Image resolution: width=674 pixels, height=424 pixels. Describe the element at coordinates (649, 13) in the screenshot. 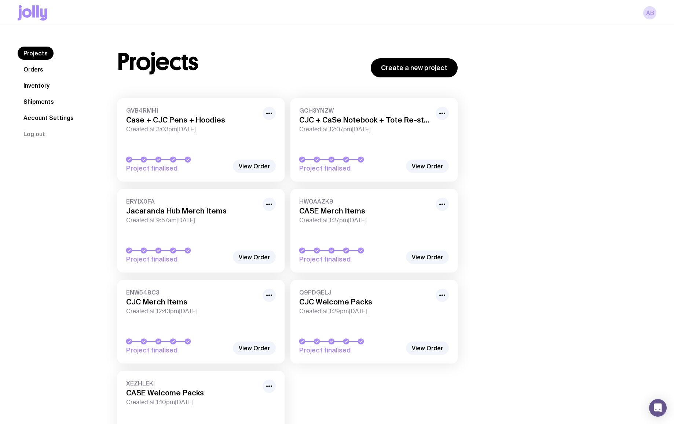

I see `a: AB` at that location.